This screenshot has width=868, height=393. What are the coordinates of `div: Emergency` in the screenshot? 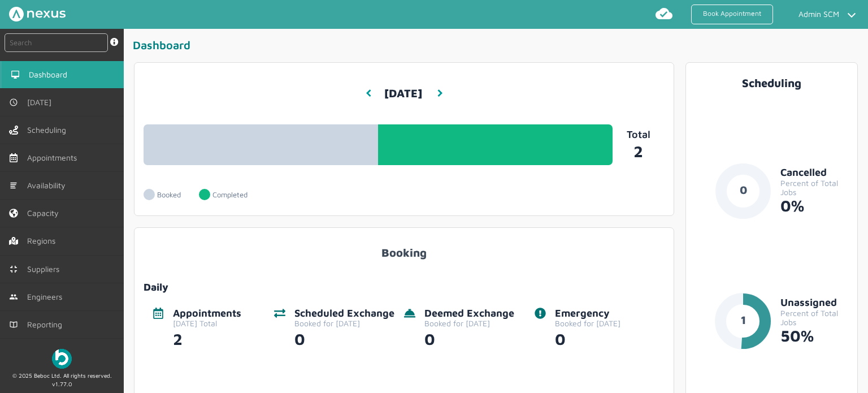 It's located at (588, 313).